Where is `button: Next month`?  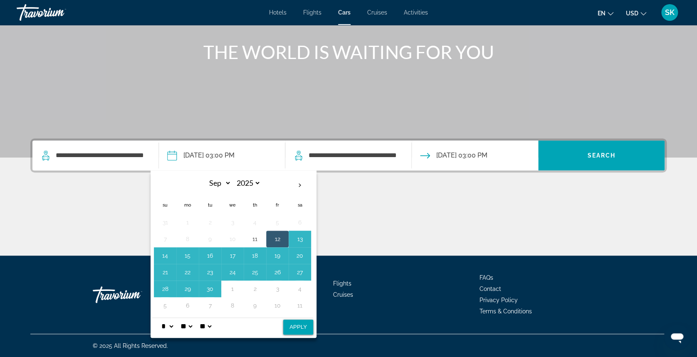 button: Next month is located at coordinates (300, 186).